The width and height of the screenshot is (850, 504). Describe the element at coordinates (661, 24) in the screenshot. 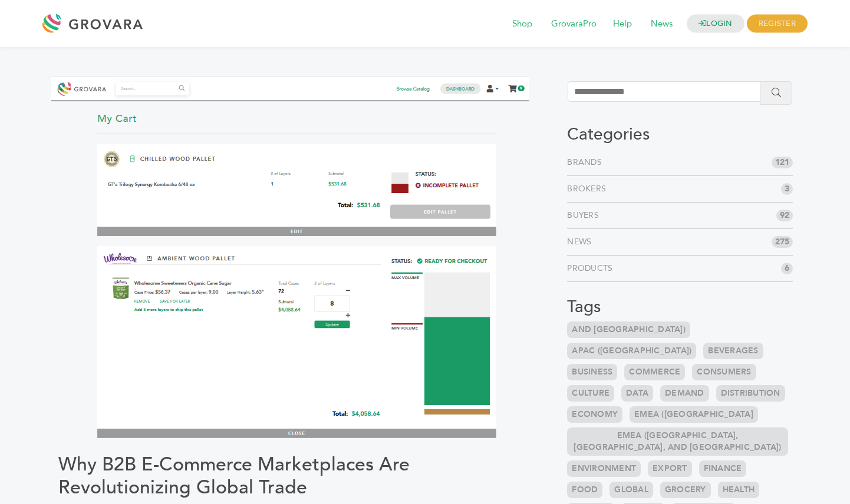

I see `span: News` at that location.